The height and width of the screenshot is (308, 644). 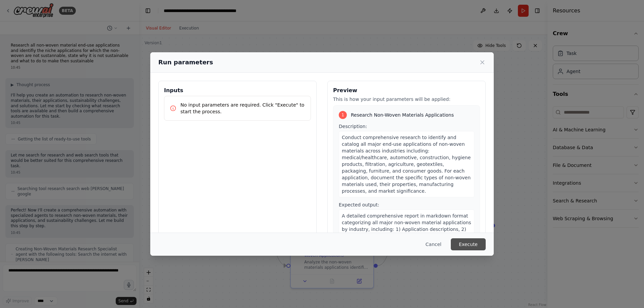 What do you see at coordinates (407, 233) in the screenshot?
I see `span: A detailed comprehensive report in markdown format categorizing all major non-woven material appl...` at bounding box center [407, 233].